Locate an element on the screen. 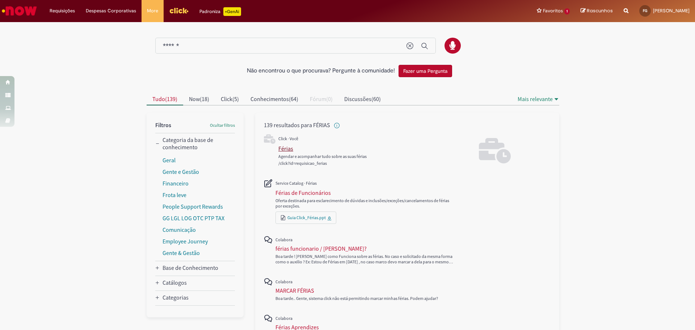 The height and width of the screenshot is (330, 695). span: 1 is located at coordinates (567, 11).